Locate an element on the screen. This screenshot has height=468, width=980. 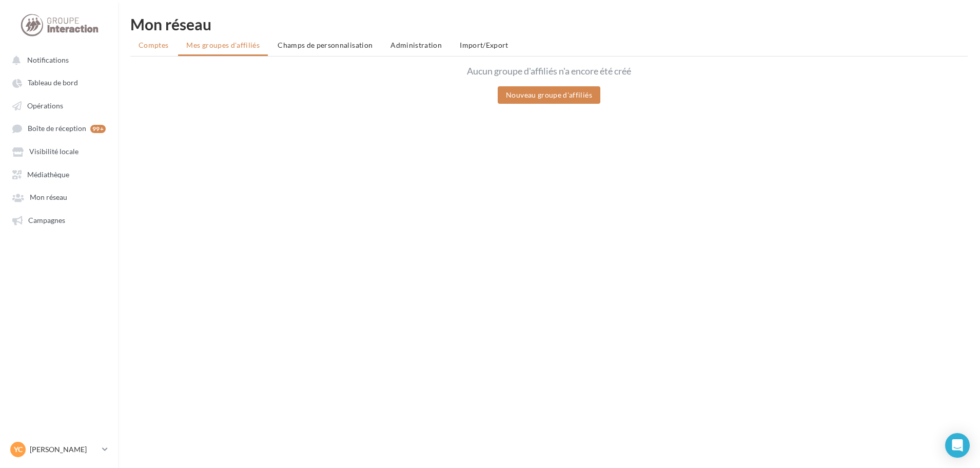
a: Tableau de bord is located at coordinates (59, 82).